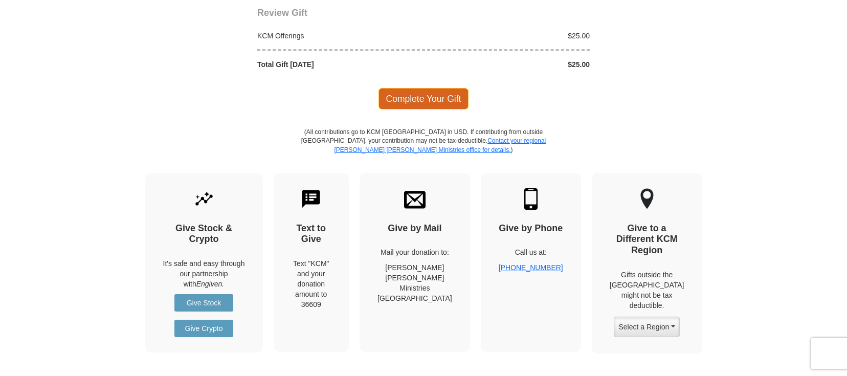 This screenshot has width=847, height=376. What do you see at coordinates (282, 13) in the screenshot?
I see `span: Review Gift` at bounding box center [282, 13].